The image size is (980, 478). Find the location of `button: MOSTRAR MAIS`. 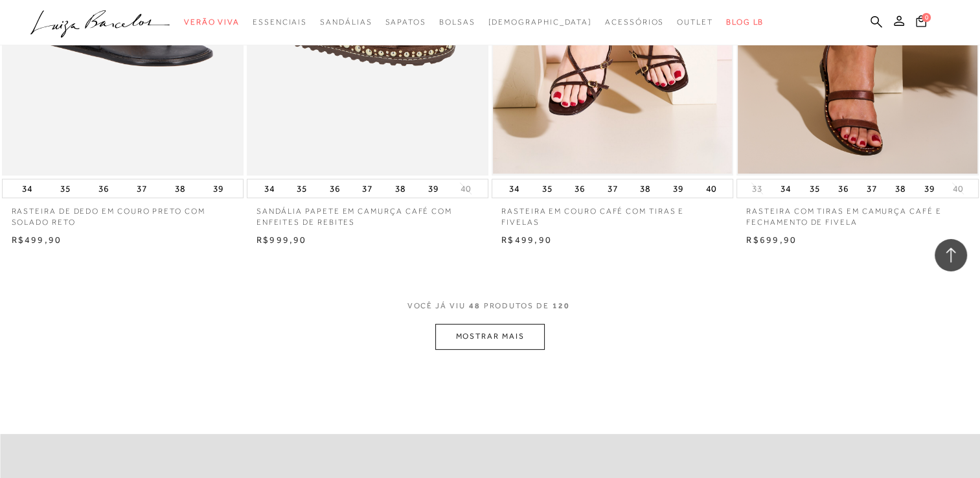

button: MOSTRAR MAIS is located at coordinates (490, 336).